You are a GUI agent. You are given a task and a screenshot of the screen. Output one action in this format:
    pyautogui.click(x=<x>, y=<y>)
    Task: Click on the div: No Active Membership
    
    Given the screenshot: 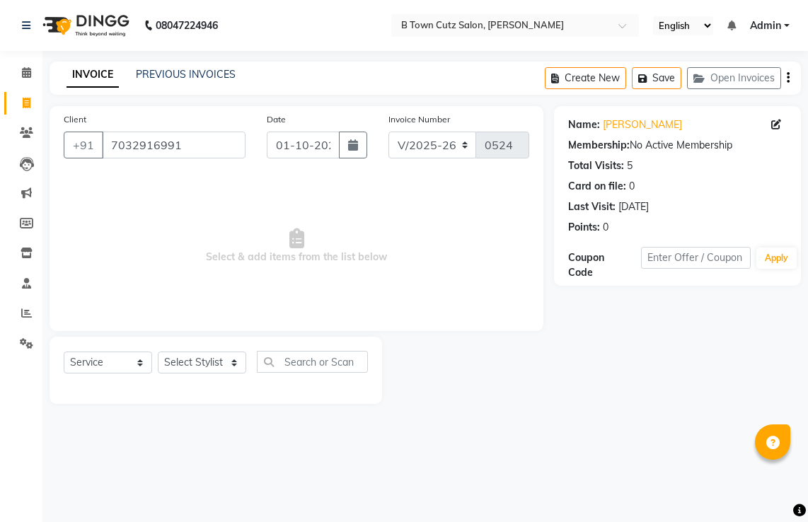 What is the action you would take?
    pyautogui.click(x=677, y=145)
    